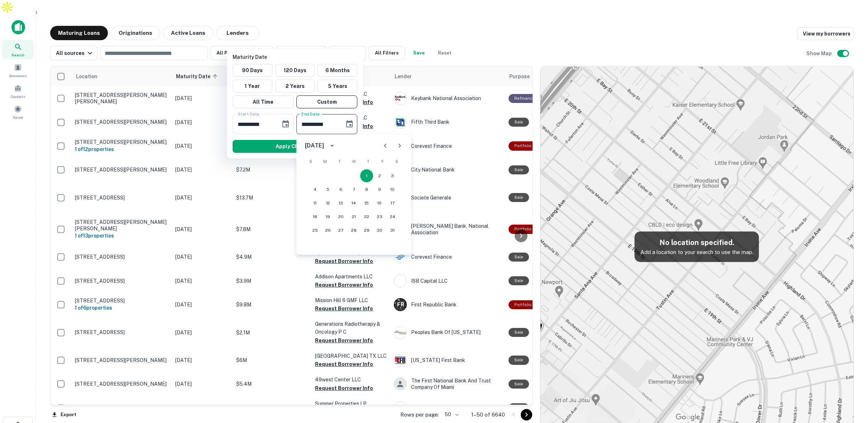 This screenshot has height=423, width=868. I want to click on button: 90 Days, so click(252, 70).